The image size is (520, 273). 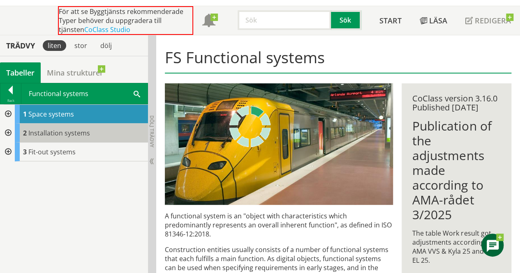 I want to click on p: The table Work result got adjustments according to AMA VVS & Kyla 25 and AMA EL 25., so click(x=456, y=247).